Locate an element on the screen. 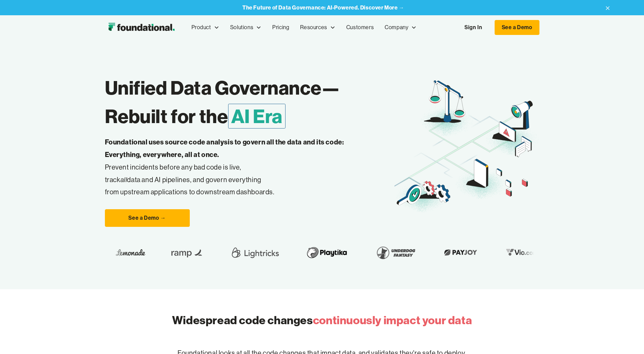 The height and width of the screenshot is (354, 644). span: continuously impact your data is located at coordinates (393, 320).